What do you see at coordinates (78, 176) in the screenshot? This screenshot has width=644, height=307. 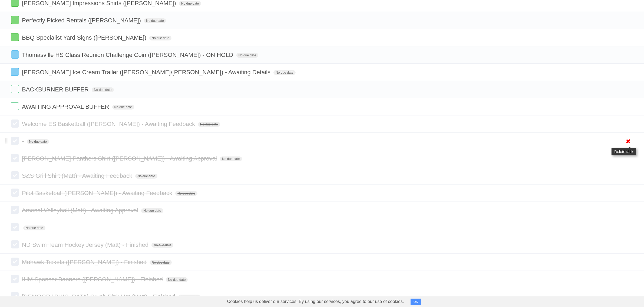 I see `span: S&S Grill Shirt (Matt) - Awaiting Feedback` at bounding box center [78, 176].